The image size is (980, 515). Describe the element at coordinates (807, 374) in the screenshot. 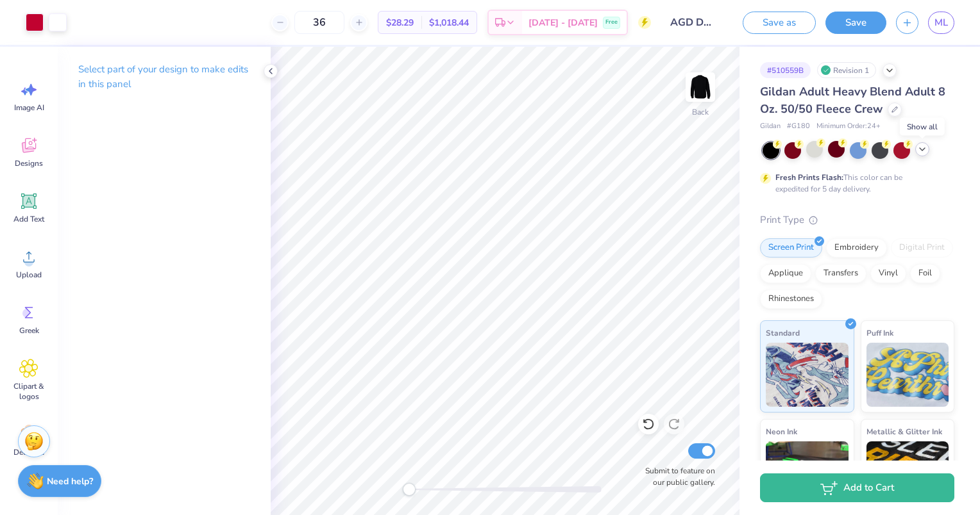

I see `img: Standard` at that location.